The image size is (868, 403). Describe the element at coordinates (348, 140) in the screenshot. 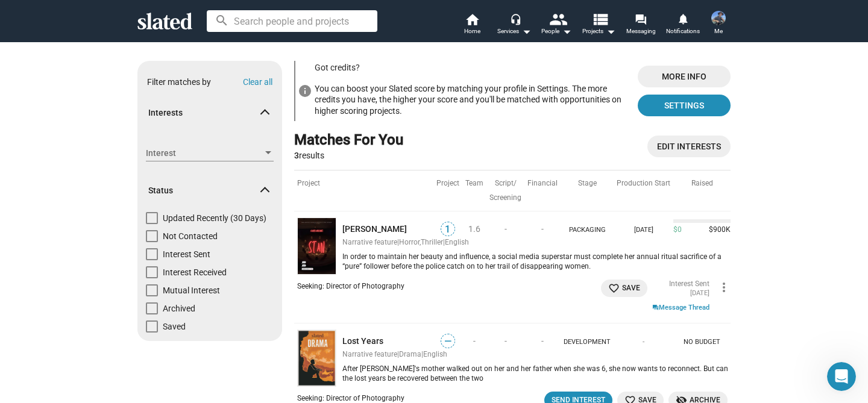

I see `div: Matches For You` at that location.